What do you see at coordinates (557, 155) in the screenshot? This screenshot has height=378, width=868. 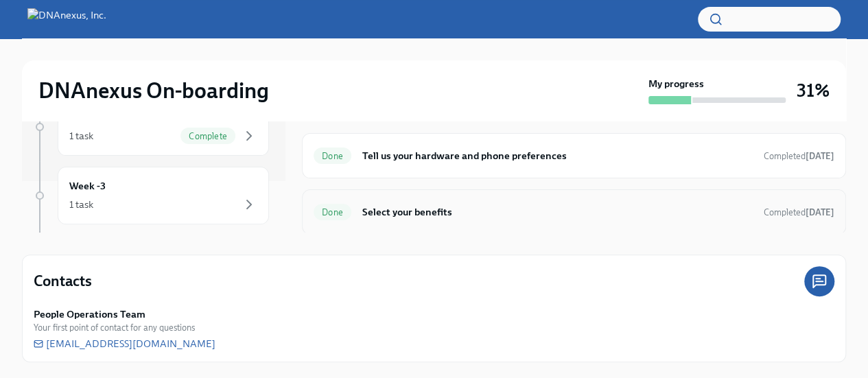 I see `h6: Tell us your hardware and phone preferences` at bounding box center [557, 155].